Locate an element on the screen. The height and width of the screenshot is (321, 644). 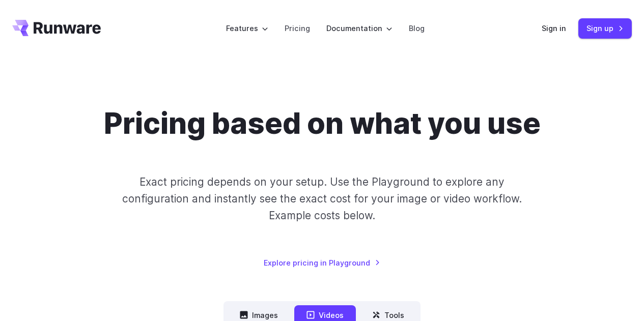
a: Explore pricing in Playground is located at coordinates (322, 263).